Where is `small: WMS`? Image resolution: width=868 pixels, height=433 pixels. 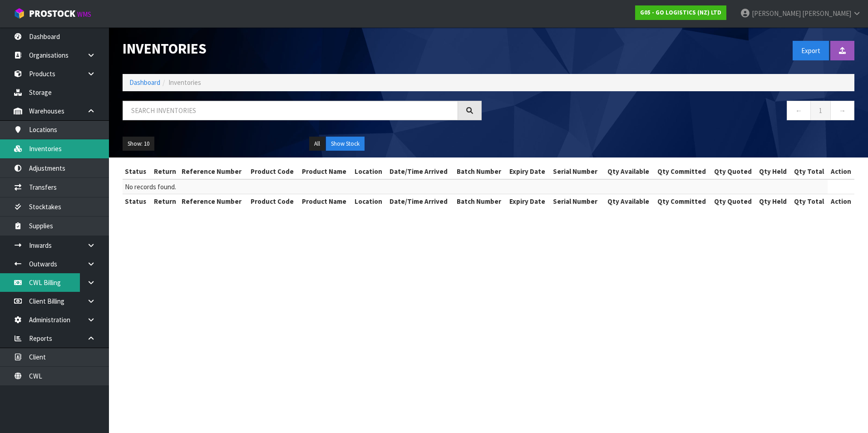
small: WMS is located at coordinates (84, 14).